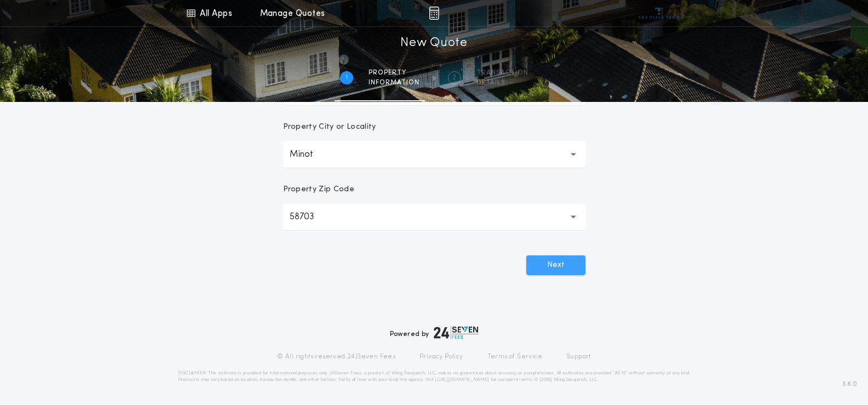  Describe the element at coordinates (502, 83) in the screenshot. I see `span: details` at that location.